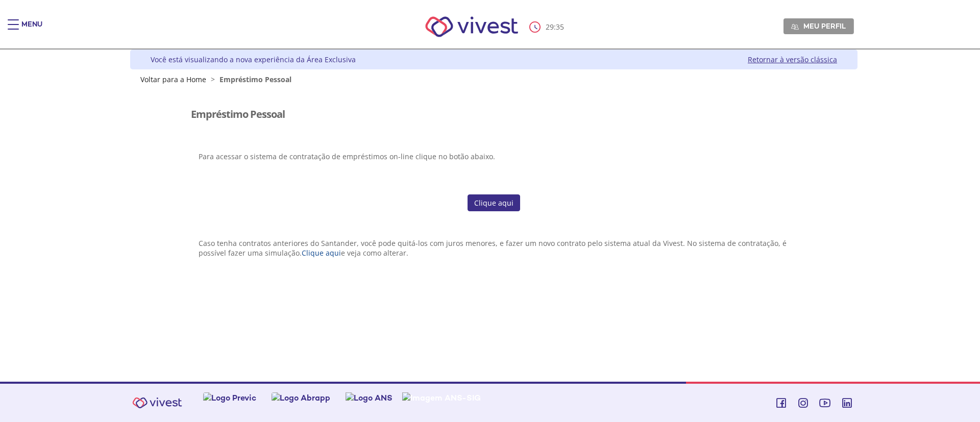 The height and width of the screenshot is (422, 980). Describe the element at coordinates (819, 26) in the screenshot. I see `a: Meu perfil` at that location.